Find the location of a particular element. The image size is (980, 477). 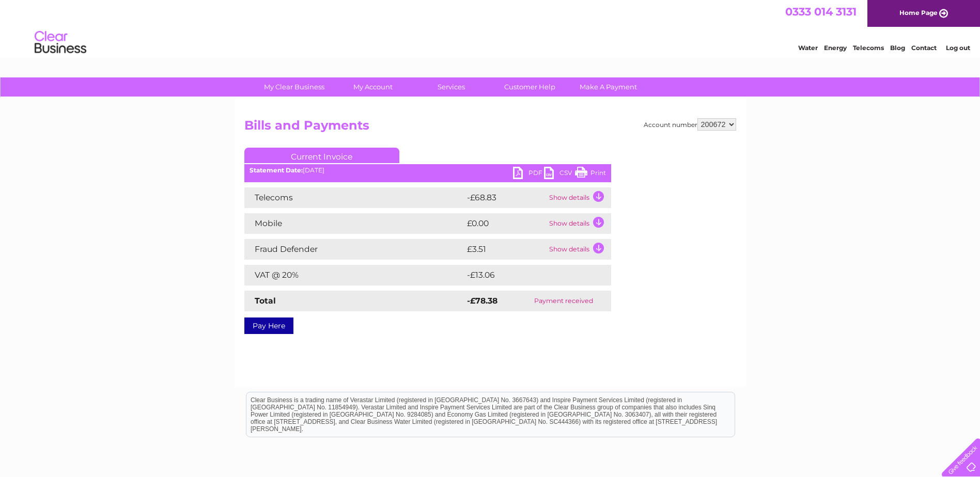

td: £0.00 is located at coordinates (505, 224).